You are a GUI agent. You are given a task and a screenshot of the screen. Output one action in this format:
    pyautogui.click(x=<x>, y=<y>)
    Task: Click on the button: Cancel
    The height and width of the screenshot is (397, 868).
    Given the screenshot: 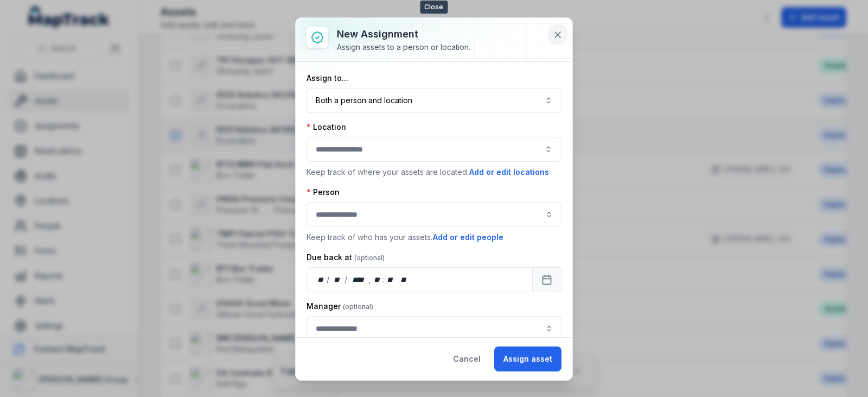 What is the action you would take?
    pyautogui.click(x=466, y=359)
    